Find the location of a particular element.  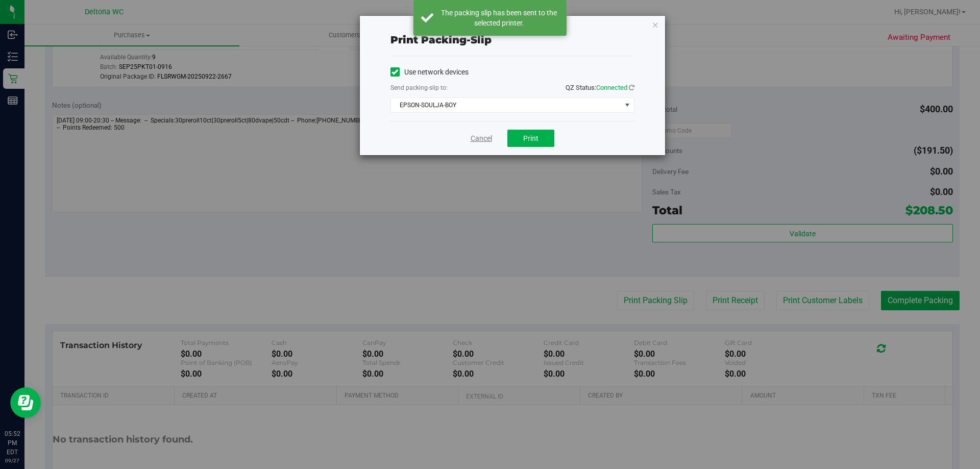

span: Print is located at coordinates (530, 138).